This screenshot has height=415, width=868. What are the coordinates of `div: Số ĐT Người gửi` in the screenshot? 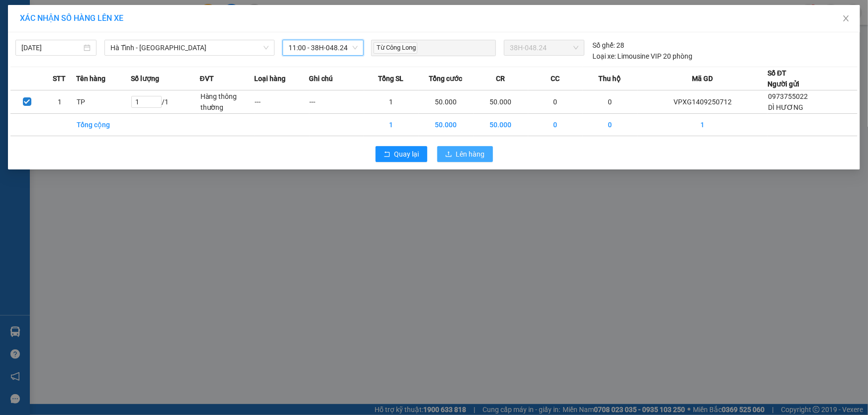 It's located at (783, 79).